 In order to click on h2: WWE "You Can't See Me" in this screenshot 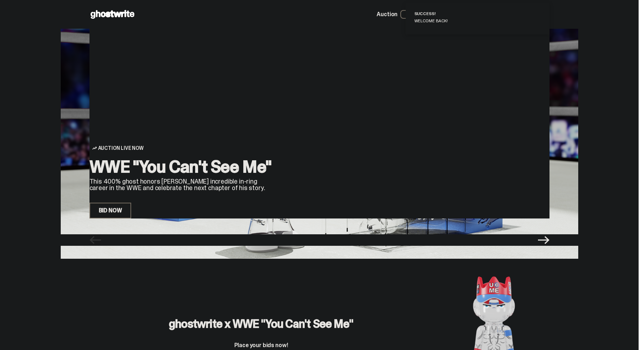, I will do `click(183, 167)`.